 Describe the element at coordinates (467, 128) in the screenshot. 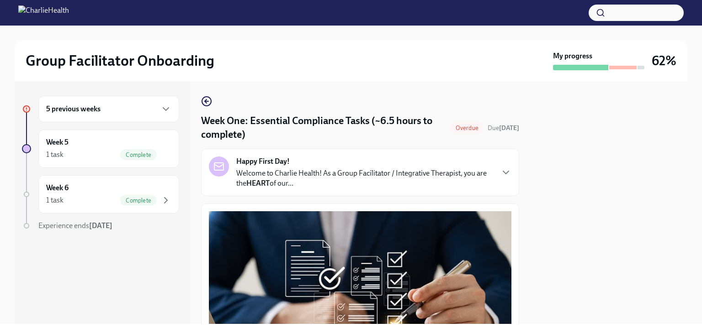

I see `span: Overdue` at that location.